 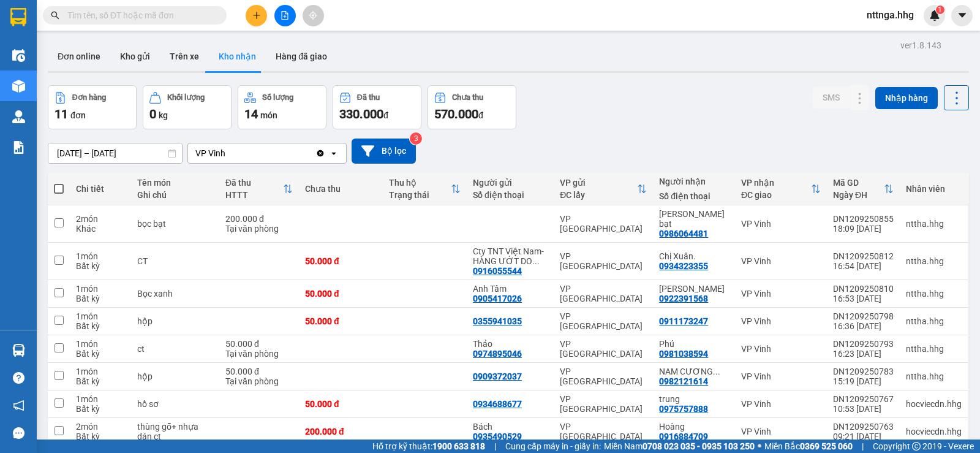 I want to click on span: 11, so click(x=61, y=114).